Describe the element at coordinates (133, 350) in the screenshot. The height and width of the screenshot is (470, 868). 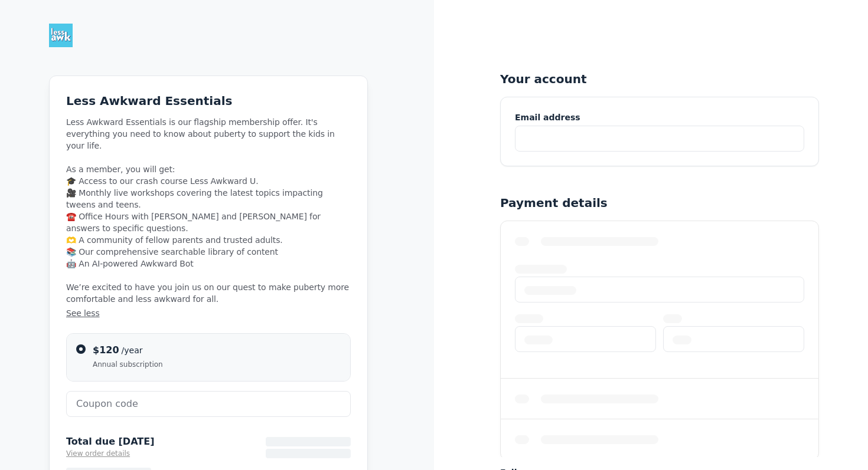
I see `span: /year` at that location.